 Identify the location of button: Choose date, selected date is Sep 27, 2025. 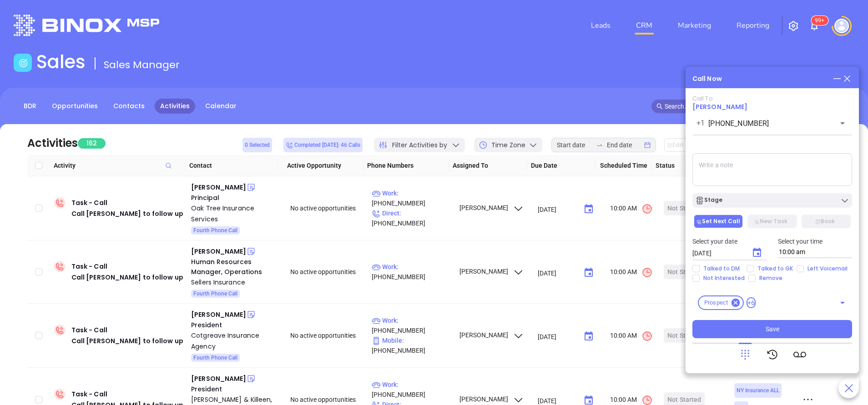
(757, 253).